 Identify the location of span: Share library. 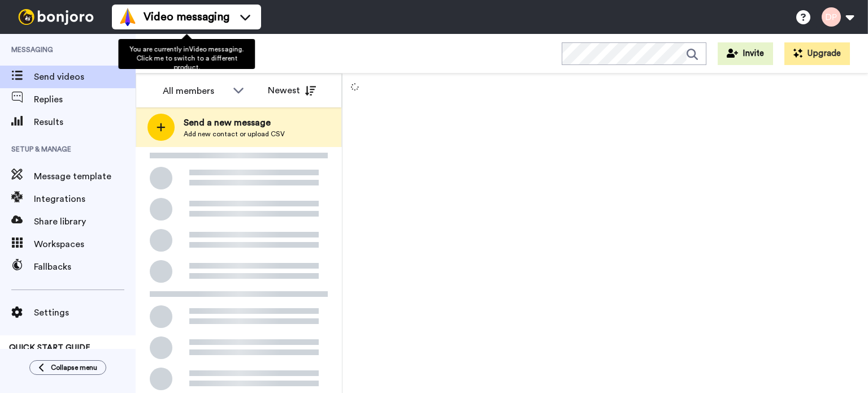
(85, 222).